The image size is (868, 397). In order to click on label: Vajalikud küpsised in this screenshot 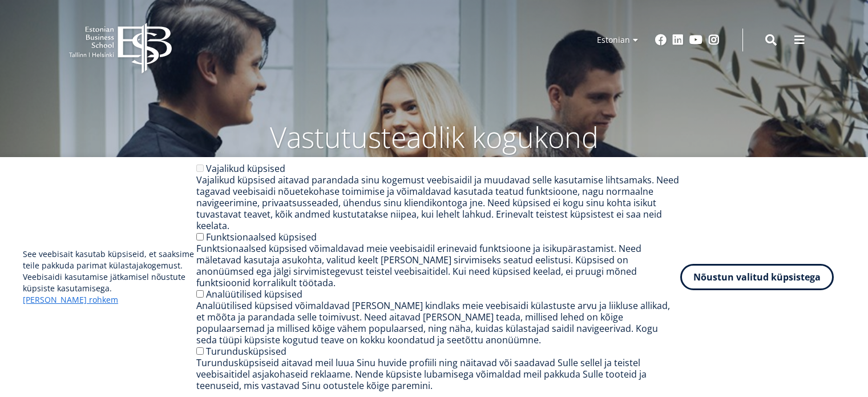, I will do `click(245, 169)`.